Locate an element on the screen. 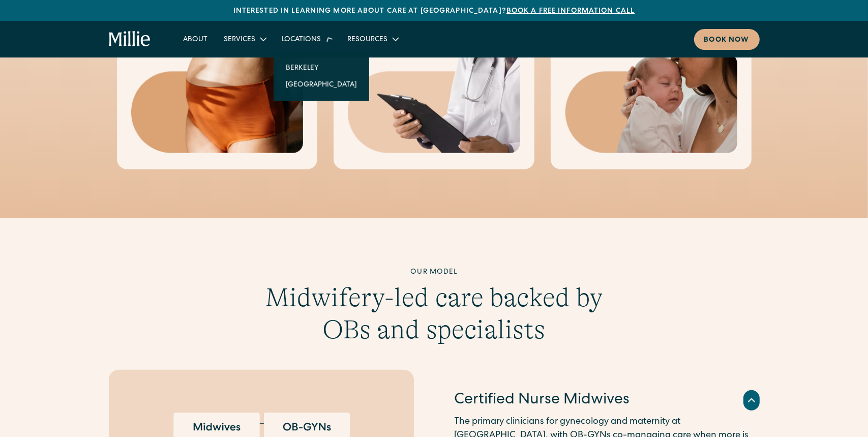 Image resolution: width=868 pixels, height=437 pixels. h3: Midwifery-led care backed by OBs and specialists is located at coordinates (434, 314).